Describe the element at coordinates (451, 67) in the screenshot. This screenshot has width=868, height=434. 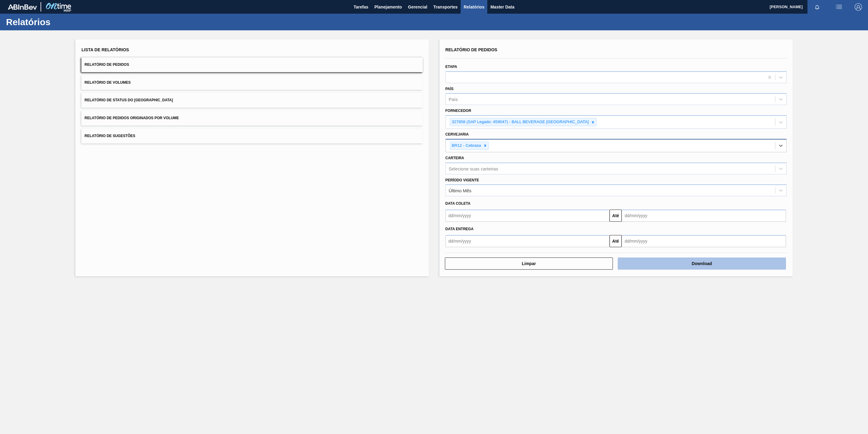
I see `label: Etapa` at that location.